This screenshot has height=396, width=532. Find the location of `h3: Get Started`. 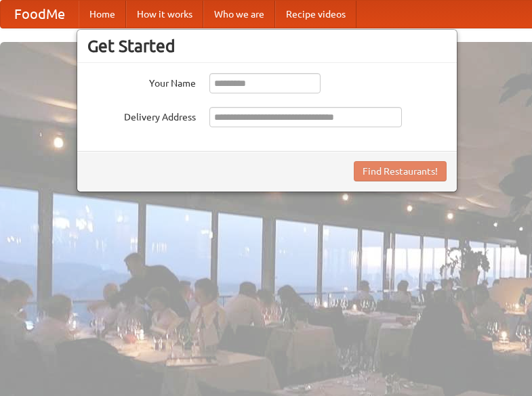

h3: Get Started is located at coordinates (267, 46).